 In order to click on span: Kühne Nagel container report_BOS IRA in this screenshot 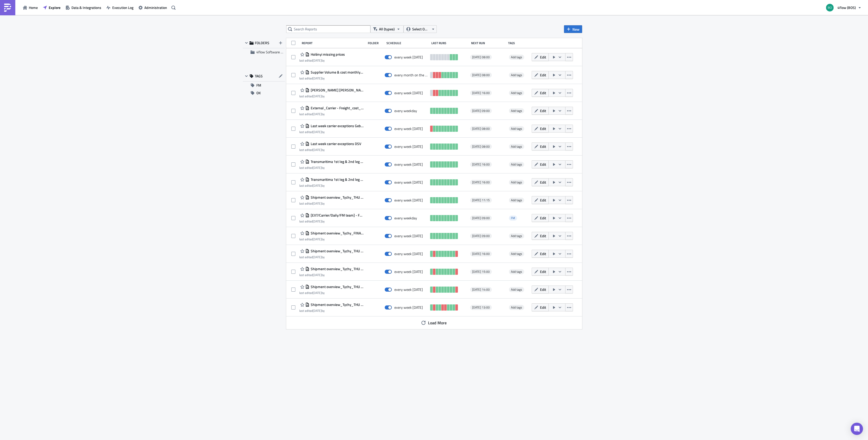, I will do `click(336, 90)`.